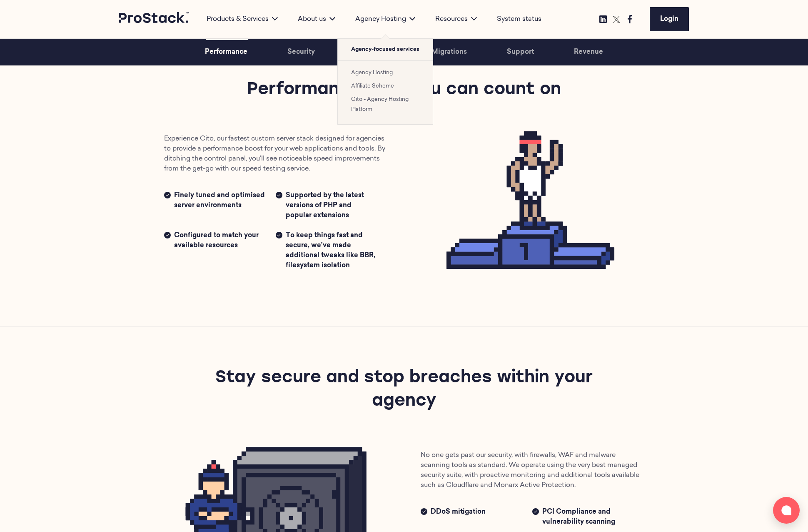  What do you see at coordinates (589, 52) in the screenshot?
I see `a: Revenue` at bounding box center [589, 52].